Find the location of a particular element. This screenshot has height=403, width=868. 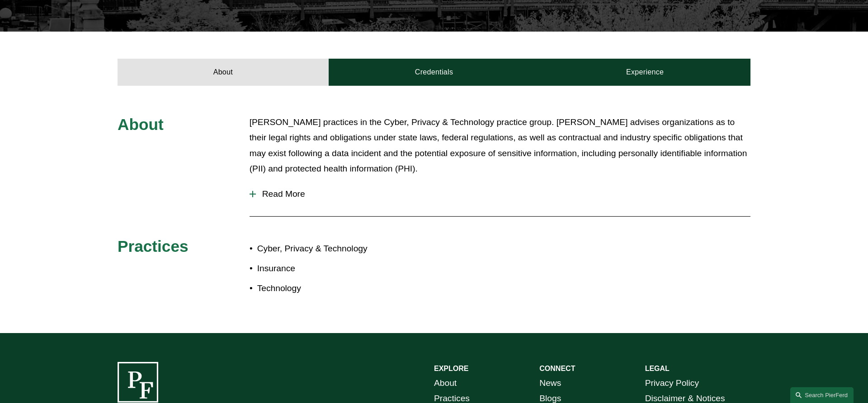

strong: LEGAL is located at coordinates (658, 369).